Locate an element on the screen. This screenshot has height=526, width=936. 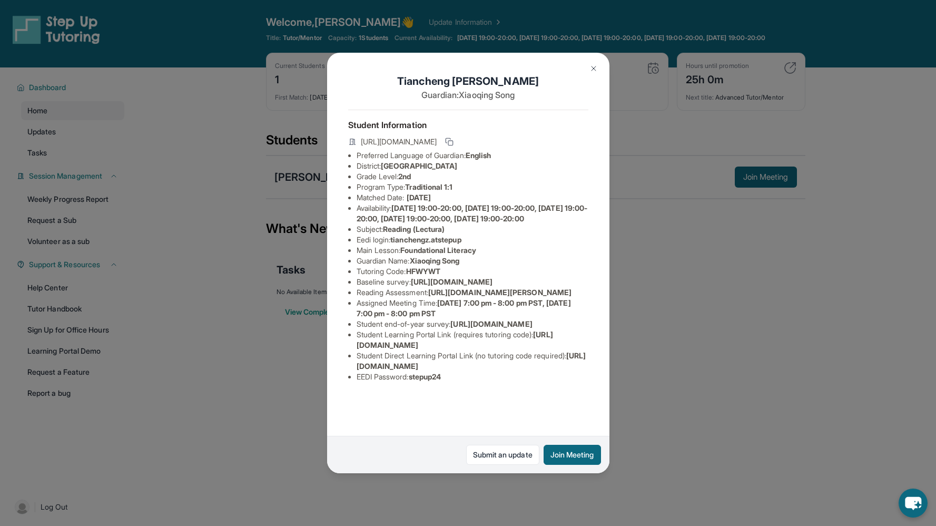
li: Guardian Name : is located at coordinates (472, 261).